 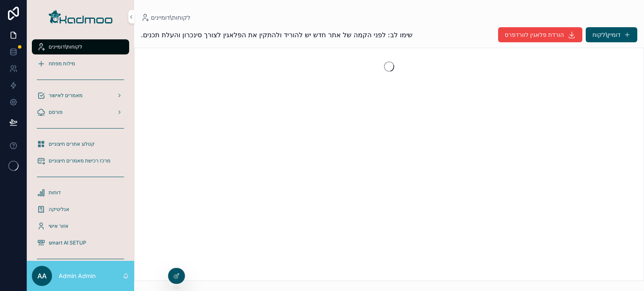 I want to click on span: מאמרים לאישור, so click(x=65, y=95).